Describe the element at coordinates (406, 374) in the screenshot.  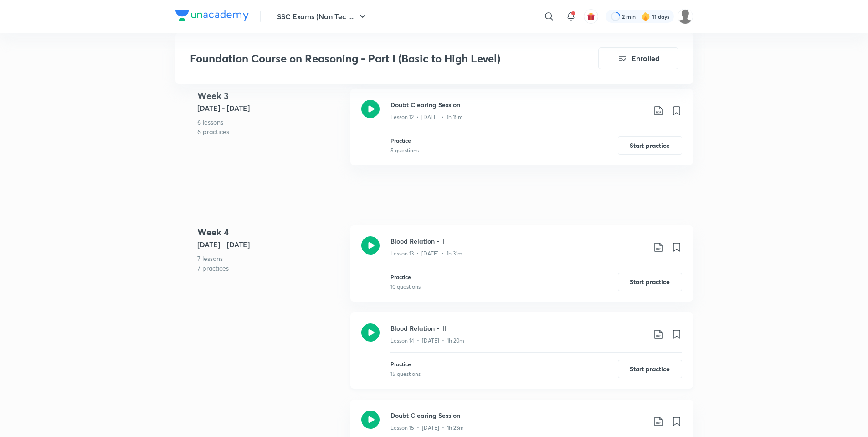
I see `div: 15 questions` at that location.